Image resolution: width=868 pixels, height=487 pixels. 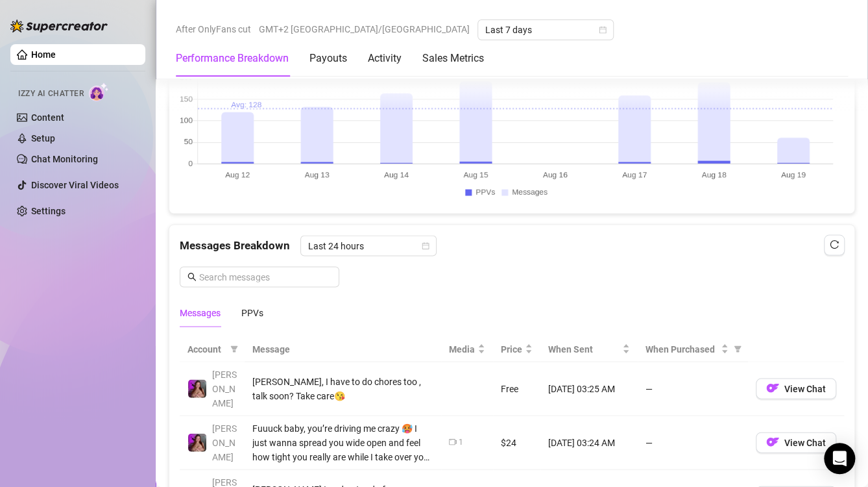 What do you see at coordinates (206, 348) in the screenshot?
I see `span: Account` at bounding box center [206, 348].